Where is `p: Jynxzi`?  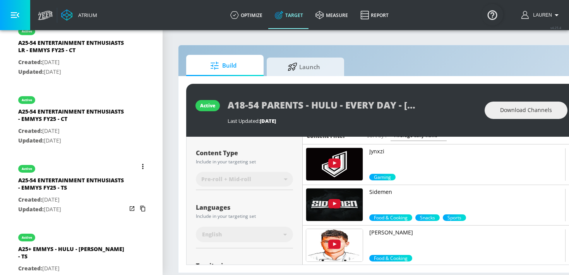 p: Jynxzi is located at coordinates (465, 152).